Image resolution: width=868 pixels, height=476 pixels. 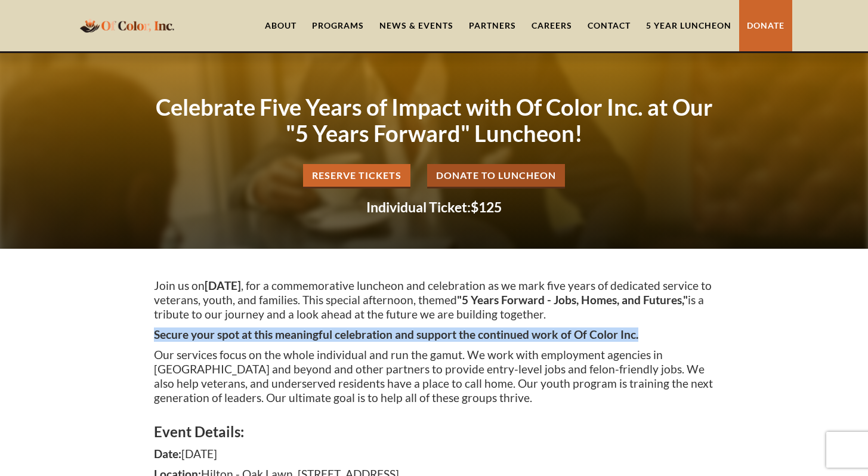 I want to click on p: Join us on , for a commemorative luncheon and celebration as we mark five years of dedicated serv..., so click(x=434, y=300).